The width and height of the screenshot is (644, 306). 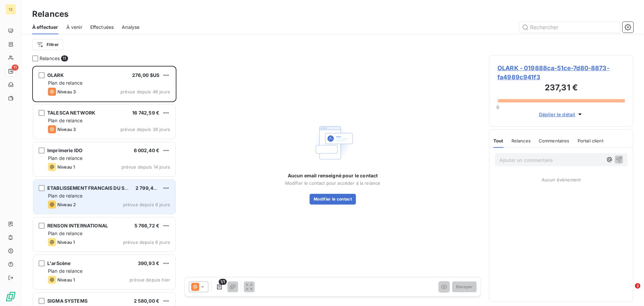 I want to click on span: TALESCA NETWORK, so click(x=71, y=113).